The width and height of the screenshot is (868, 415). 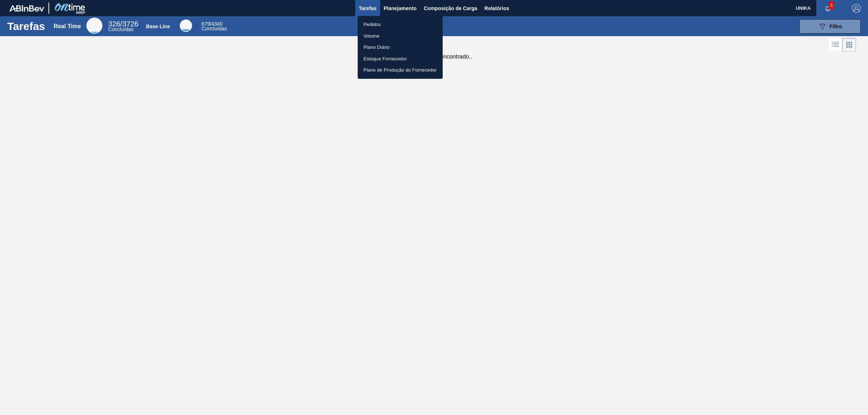 What do you see at coordinates (400, 48) in the screenshot?
I see `li: Plano Diário` at bounding box center [400, 48].